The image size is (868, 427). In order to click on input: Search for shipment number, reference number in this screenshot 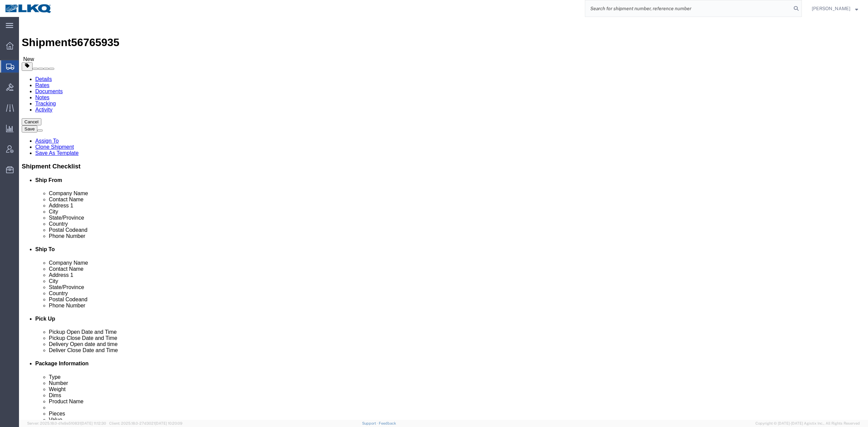, I will do `click(688, 8)`.